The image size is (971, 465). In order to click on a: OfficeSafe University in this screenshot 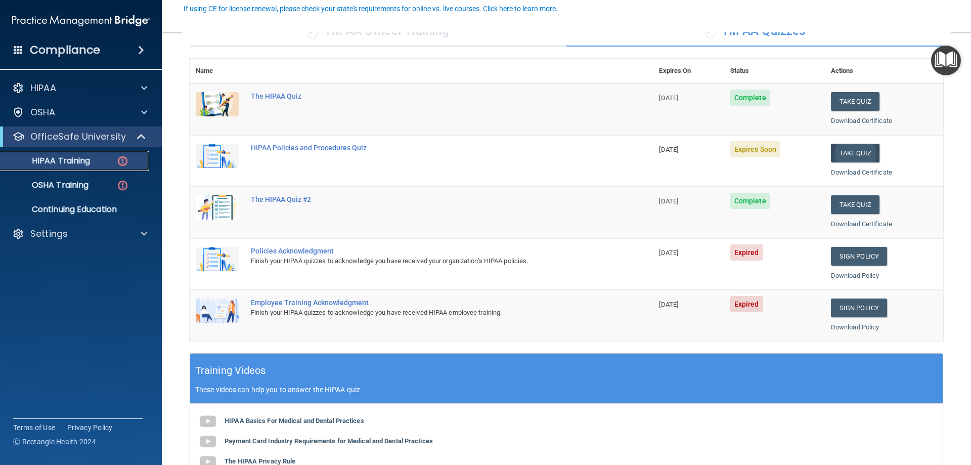, I will do `click(79, 137)`.